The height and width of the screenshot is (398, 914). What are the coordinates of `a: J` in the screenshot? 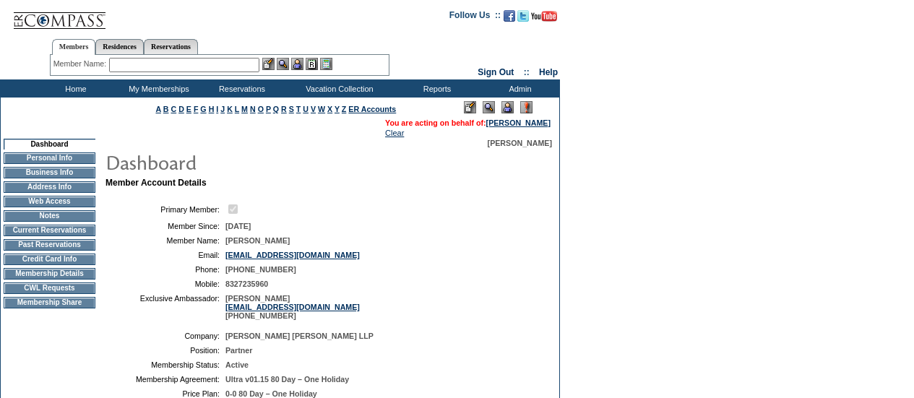 It's located at (223, 109).